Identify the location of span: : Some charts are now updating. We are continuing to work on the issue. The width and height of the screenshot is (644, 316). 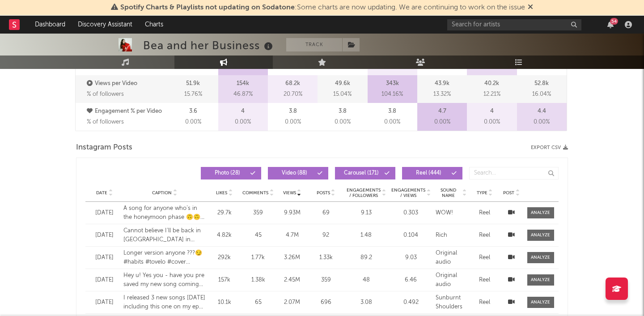
(322, 7).